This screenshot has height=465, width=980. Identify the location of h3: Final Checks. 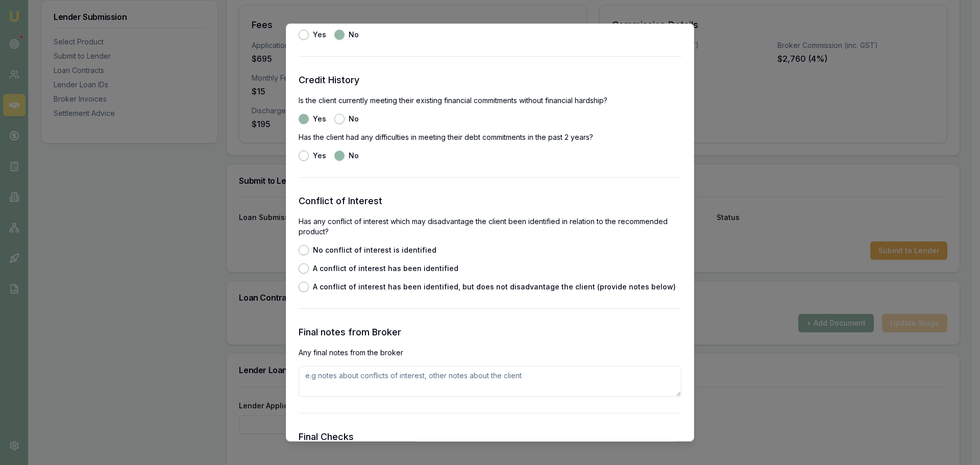
(490, 437).